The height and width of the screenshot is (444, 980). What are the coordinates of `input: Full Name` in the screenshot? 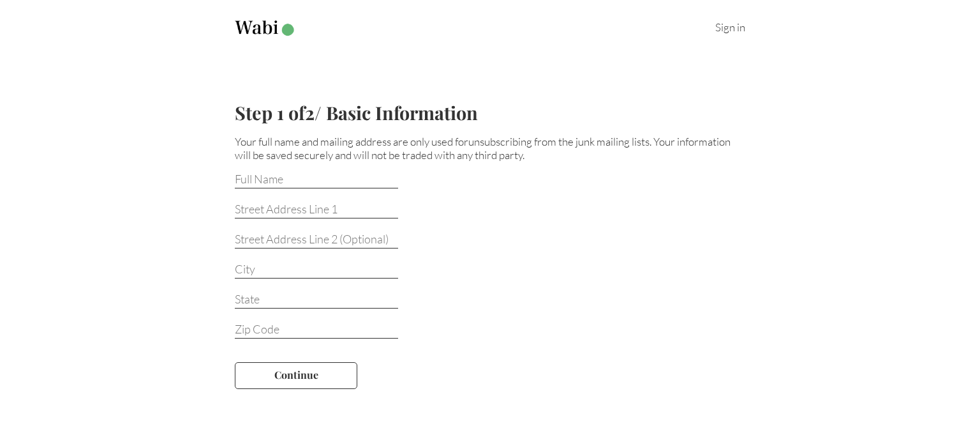 It's located at (317, 180).